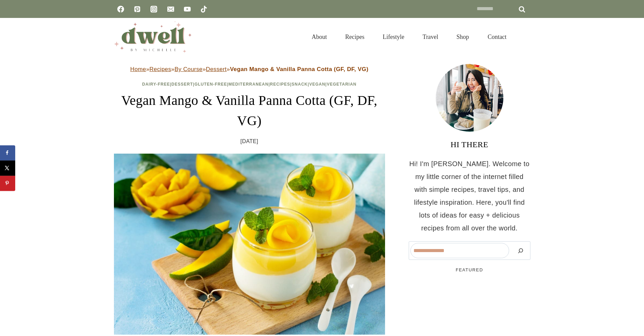 Image resolution: width=644 pixels, height=336 pixels. Describe the element at coordinates (497, 37) in the screenshot. I see `a: Contact` at that location.